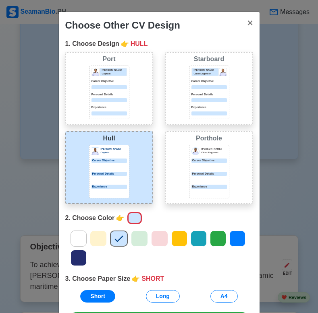 The height and width of the screenshot is (313, 318). I want to click on div: Hull, so click(109, 139).